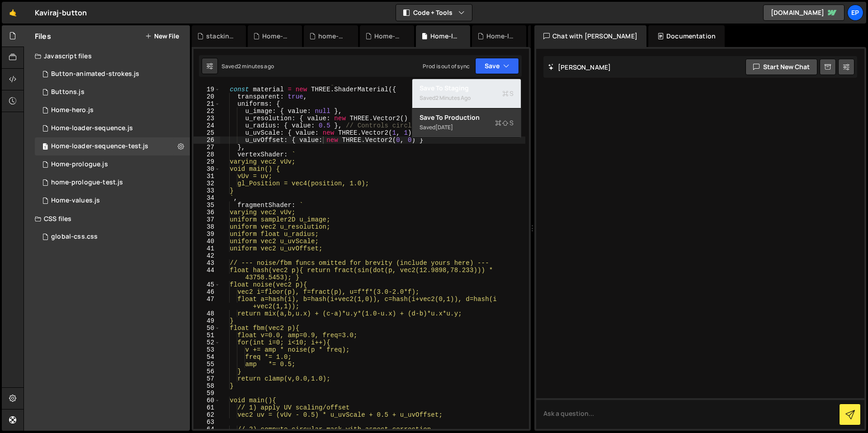 The height and width of the screenshot is (433, 868). What do you see at coordinates (207, 292) in the screenshot?
I see `div: 46` at bounding box center [207, 292].